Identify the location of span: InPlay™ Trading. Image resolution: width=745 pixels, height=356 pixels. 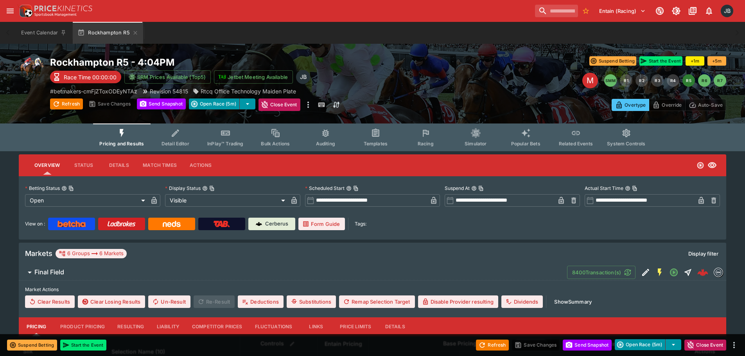
(225, 144).